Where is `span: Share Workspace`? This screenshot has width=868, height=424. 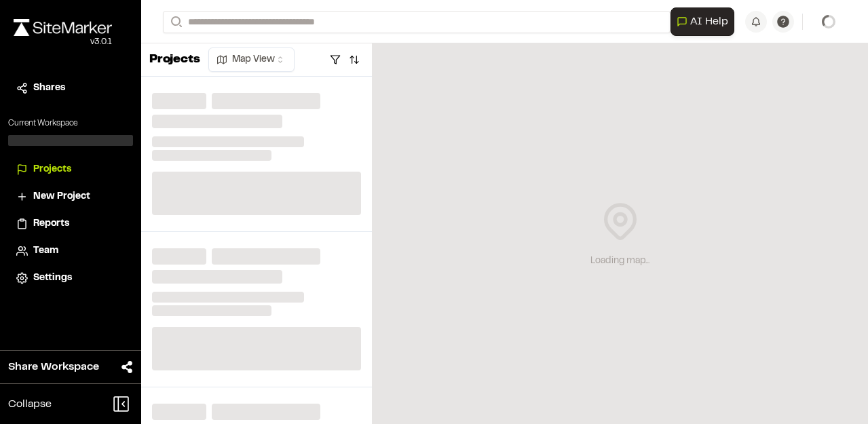
span: Share Workspace is located at coordinates (53, 368).